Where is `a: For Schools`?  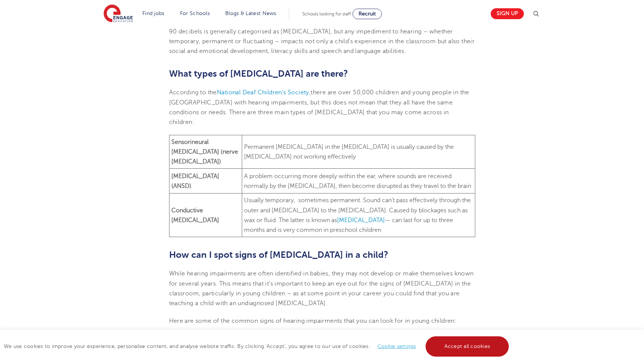 a: For Schools is located at coordinates (194, 13).